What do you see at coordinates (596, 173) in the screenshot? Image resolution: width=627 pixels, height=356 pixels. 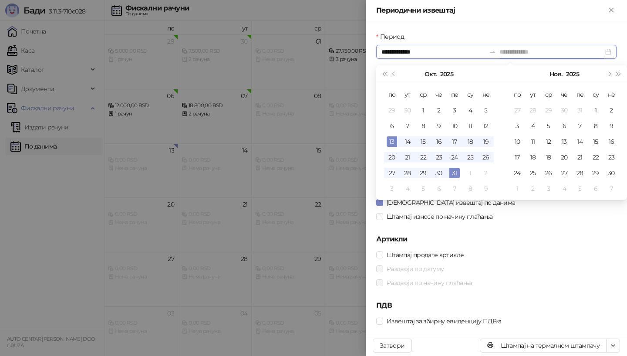 I see `td: 2025-11-29` at bounding box center [596, 173].